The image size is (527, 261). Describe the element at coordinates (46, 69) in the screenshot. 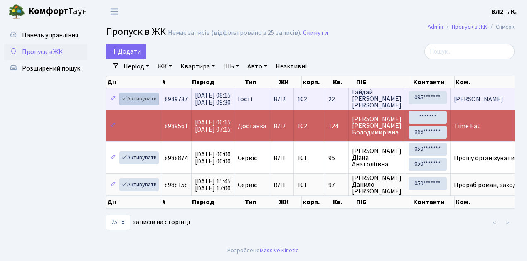

I see `a: Розширений пошук` at that location.